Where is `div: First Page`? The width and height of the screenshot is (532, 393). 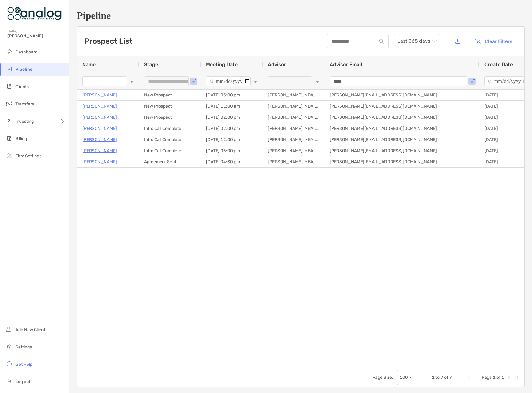
div: First Page is located at coordinates (469, 377).